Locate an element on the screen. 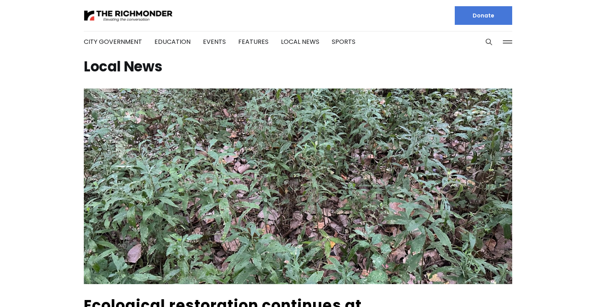  img: The Richmonder is located at coordinates (129, 16).